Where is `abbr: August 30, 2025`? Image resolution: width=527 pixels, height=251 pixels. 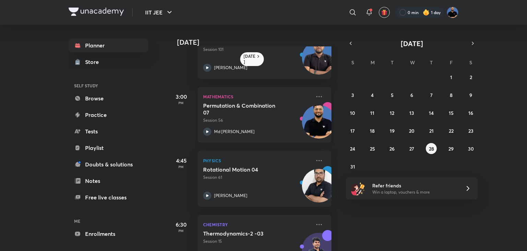
abbr: August 30, 2025 is located at coordinates (471, 148).